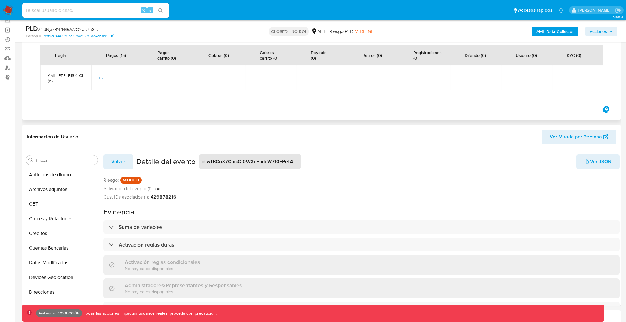  I want to click on span: s, so click(150, 10).